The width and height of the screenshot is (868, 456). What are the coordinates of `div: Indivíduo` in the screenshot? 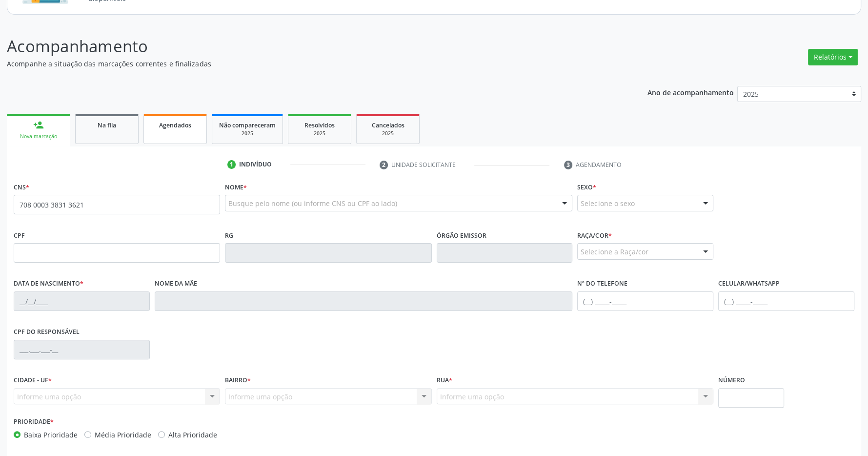 It's located at (255, 165).